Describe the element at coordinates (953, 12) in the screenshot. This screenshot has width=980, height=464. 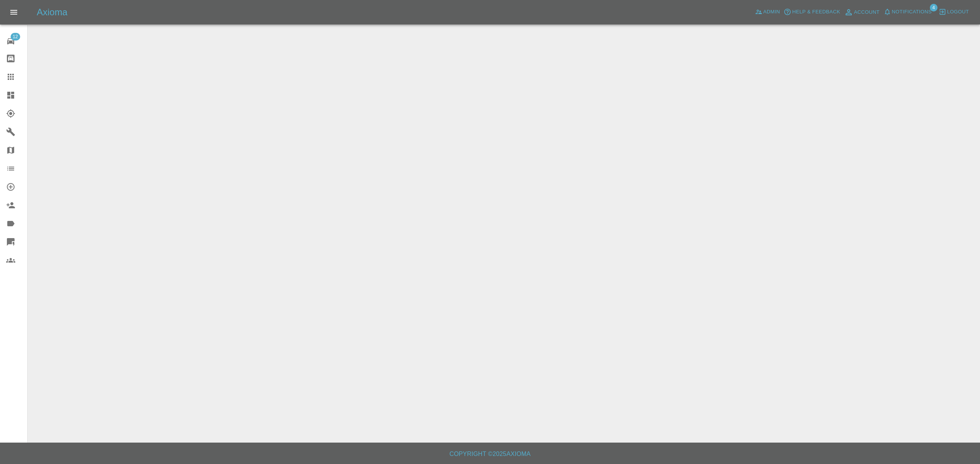
I see `button: Logout` at that location.